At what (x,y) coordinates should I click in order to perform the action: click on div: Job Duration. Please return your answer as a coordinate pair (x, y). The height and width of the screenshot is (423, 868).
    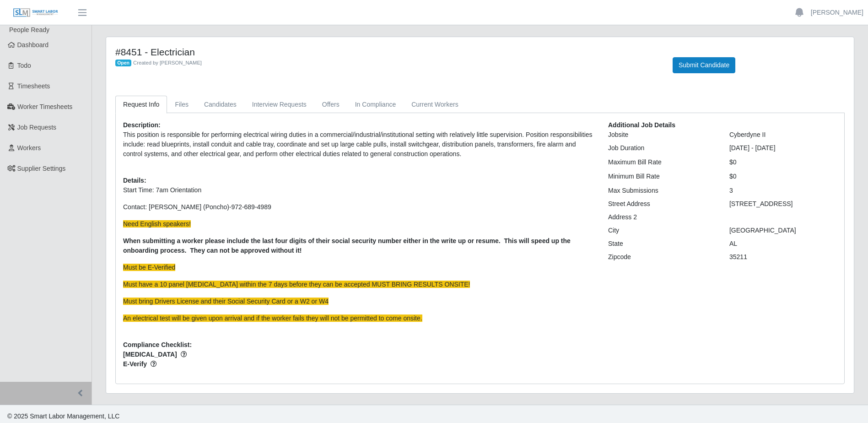
    Looking at the image, I should click on (662, 148).